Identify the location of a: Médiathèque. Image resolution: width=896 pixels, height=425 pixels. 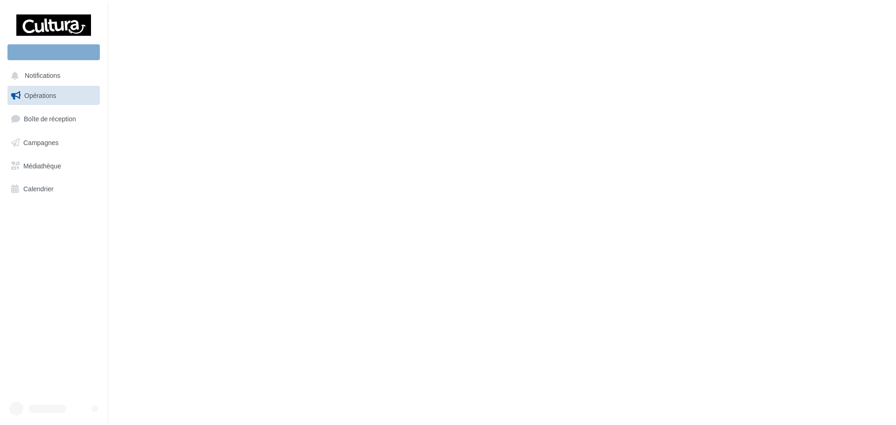
(54, 166).